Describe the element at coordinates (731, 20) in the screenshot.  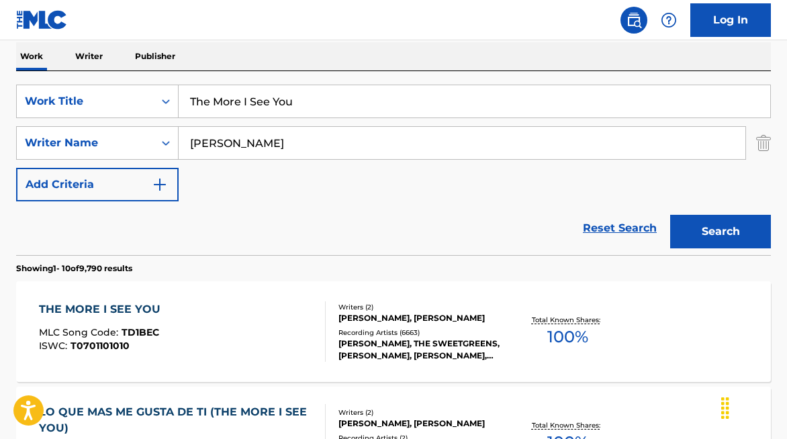
I see `a: Log In` at that location.